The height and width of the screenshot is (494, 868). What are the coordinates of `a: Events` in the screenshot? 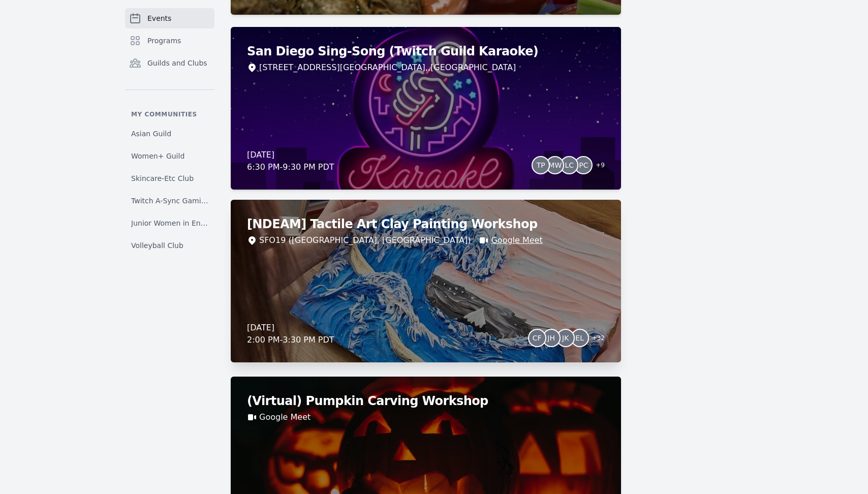 It's located at (170, 18).